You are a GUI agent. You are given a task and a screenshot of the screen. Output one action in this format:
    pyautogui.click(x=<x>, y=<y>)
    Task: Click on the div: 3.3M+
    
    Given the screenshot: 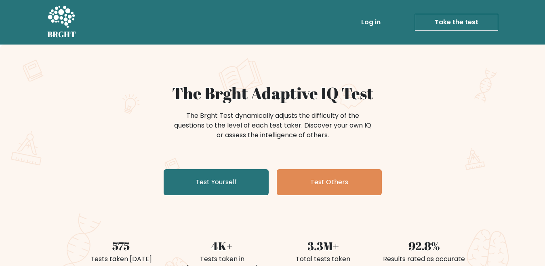 What is the action you would take?
    pyautogui.click(x=323, y=245)
    